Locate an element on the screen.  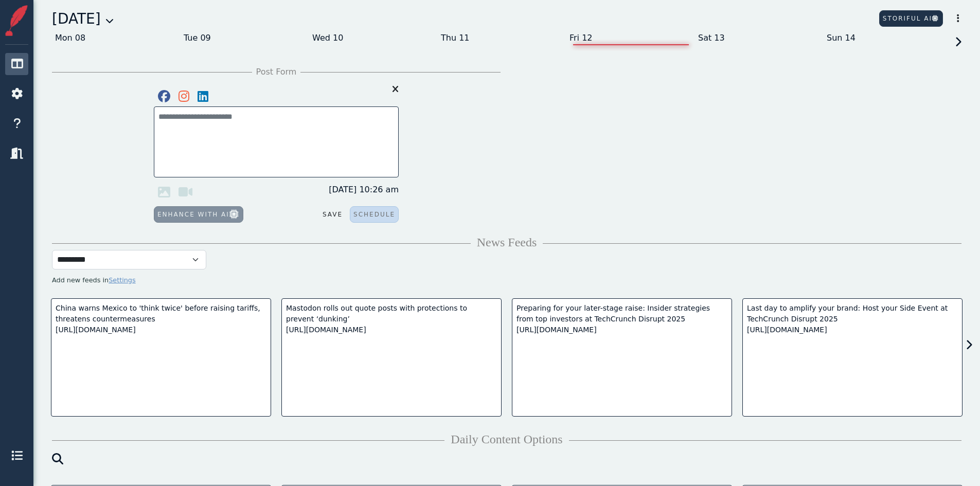
div: Mon 08 is located at coordinates (116, 38).